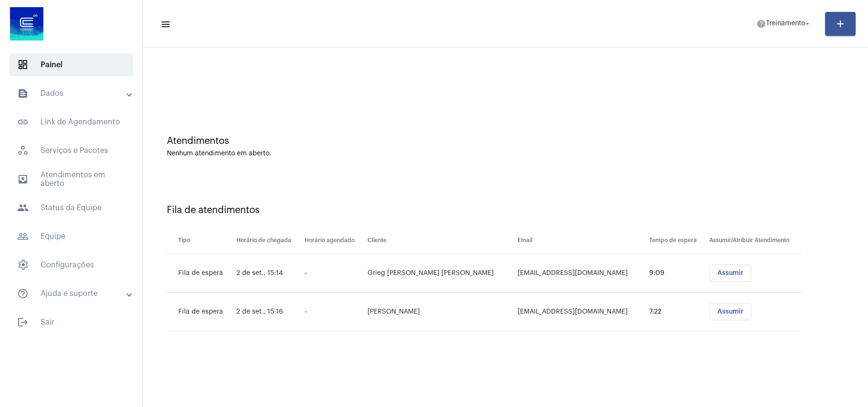 This screenshot has height=407, width=868. I want to click on mat-panel-title: Dados, so click(72, 93).